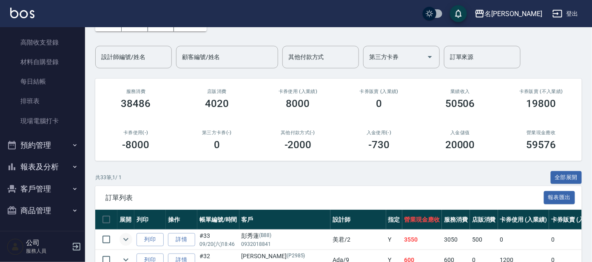  What do you see at coordinates (394, 220) in the screenshot?
I see `th: 指定` at bounding box center [394, 220].